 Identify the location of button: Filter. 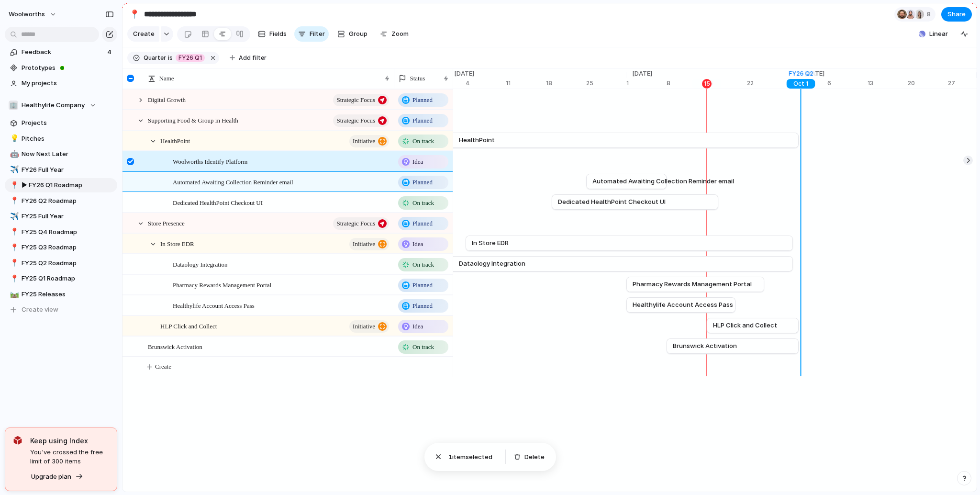
(311, 34).